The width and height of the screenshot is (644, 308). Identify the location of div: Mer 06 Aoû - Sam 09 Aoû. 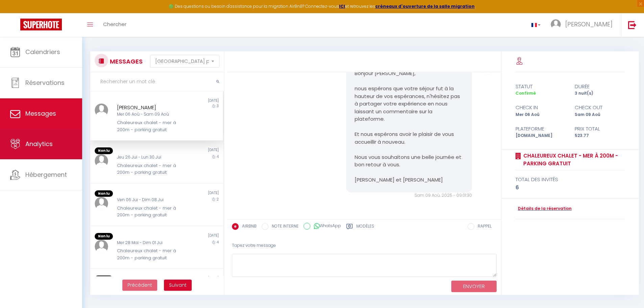
(151, 114).